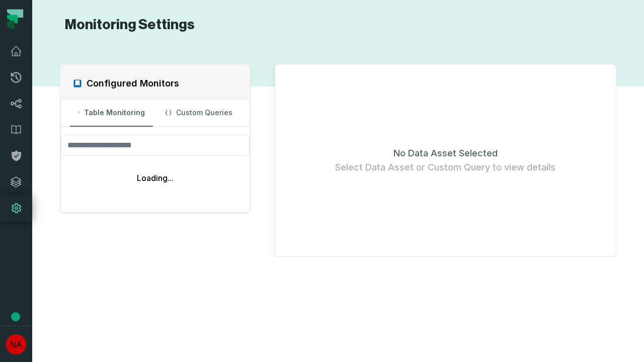 The height and width of the screenshot is (362, 644). What do you see at coordinates (133, 83) in the screenshot?
I see `h2: Configured Monitors` at bounding box center [133, 83].